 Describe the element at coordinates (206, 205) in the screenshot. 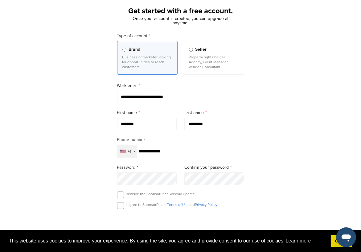

I see `a: Privacy Policy` at that location.